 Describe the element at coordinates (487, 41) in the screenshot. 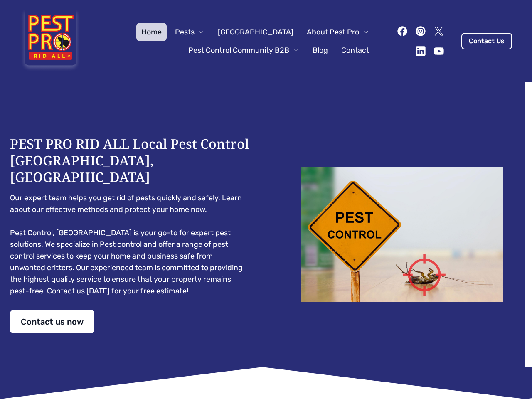

I see `a: Contact Us` at that location.